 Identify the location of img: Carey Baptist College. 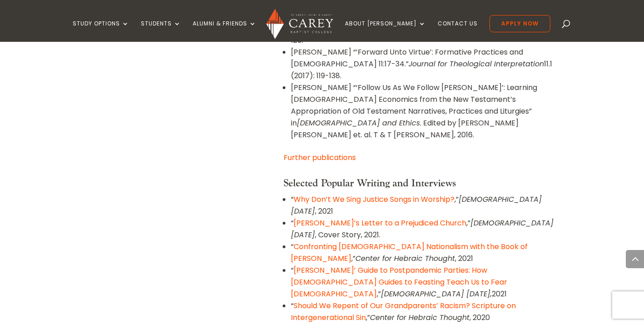
(299, 24).